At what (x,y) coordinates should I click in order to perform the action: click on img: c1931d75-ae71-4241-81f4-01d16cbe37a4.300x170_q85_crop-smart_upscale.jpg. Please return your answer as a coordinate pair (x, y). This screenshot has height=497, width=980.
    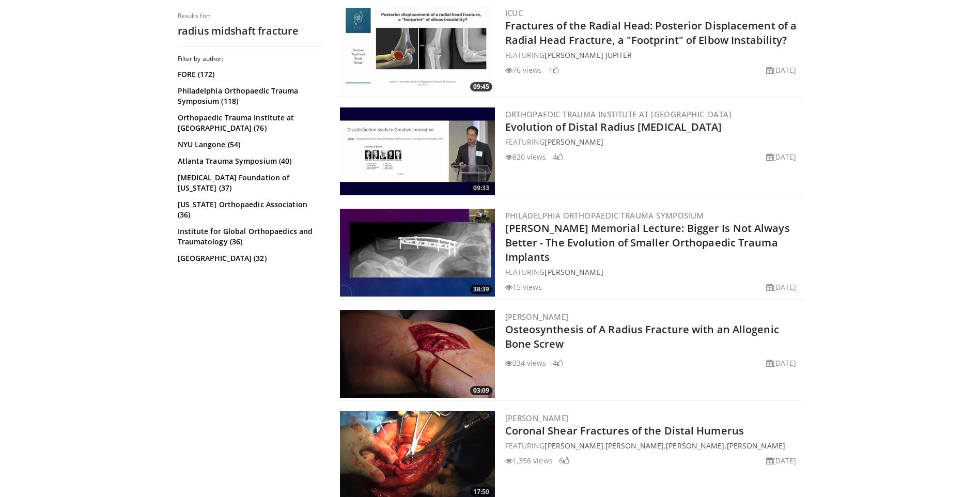
    Looking at the image, I should click on (418, 253).